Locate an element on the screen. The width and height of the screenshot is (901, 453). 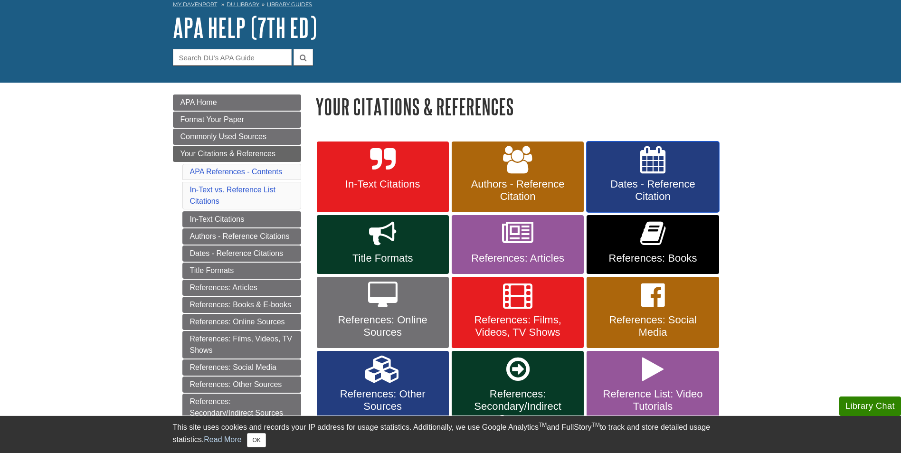
a: References: Books & E-books is located at coordinates (242, 305).